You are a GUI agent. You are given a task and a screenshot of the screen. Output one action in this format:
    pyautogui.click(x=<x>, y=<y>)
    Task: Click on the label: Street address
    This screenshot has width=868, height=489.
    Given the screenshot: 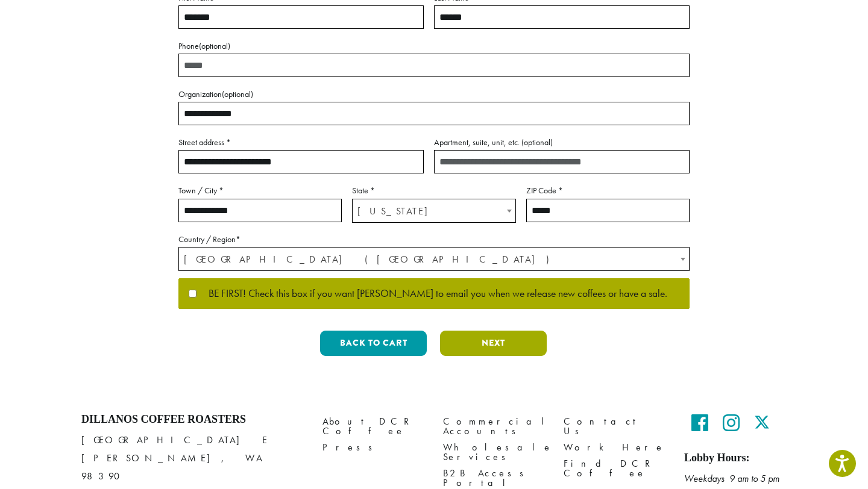 What is the action you would take?
    pyautogui.click(x=301, y=142)
    